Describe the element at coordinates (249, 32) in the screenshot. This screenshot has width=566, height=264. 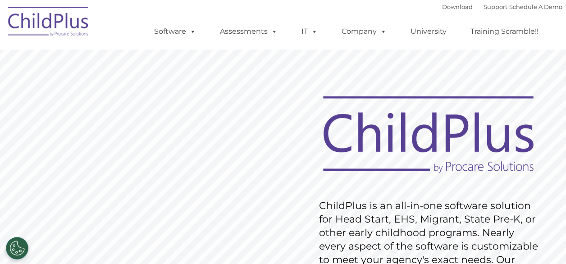
I see `a: Assessments` at that location.